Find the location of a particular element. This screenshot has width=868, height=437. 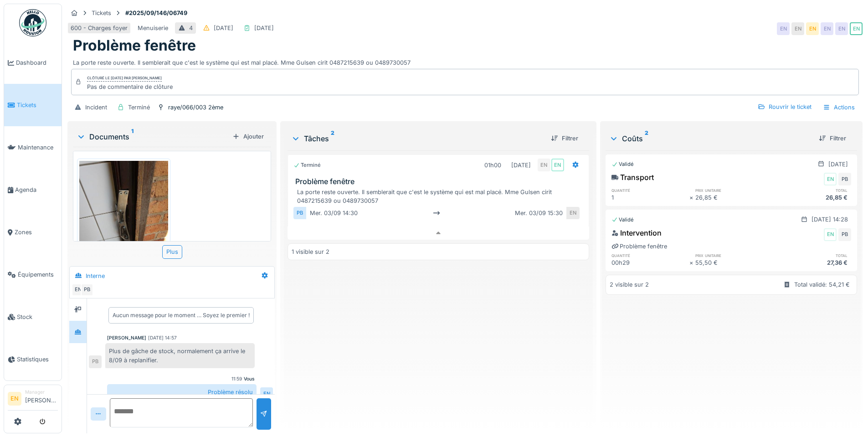

div: Total validé: 54,21 € is located at coordinates (822, 285).